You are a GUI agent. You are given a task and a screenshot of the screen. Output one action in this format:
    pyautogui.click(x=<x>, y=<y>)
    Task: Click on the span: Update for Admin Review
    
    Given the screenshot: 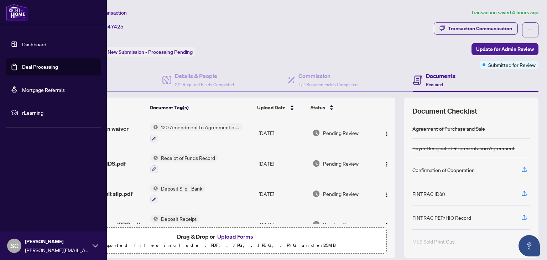 What is the action you would take?
    pyautogui.click(x=505, y=49)
    